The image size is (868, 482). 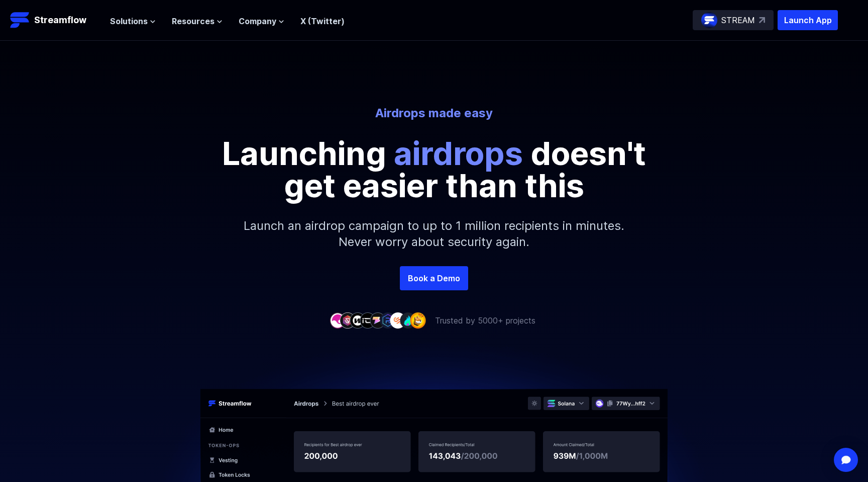 What do you see at coordinates (337, 320) in the screenshot?
I see `img: company-1` at bounding box center [337, 320].